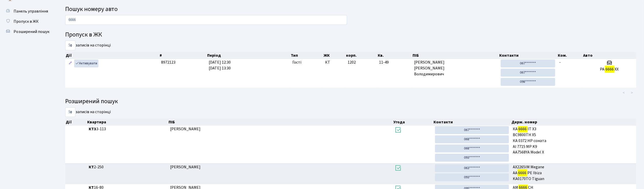 Image resolution: width=644 pixels, height=189 pixels. I want to click on b: КТ, so click(92, 167).